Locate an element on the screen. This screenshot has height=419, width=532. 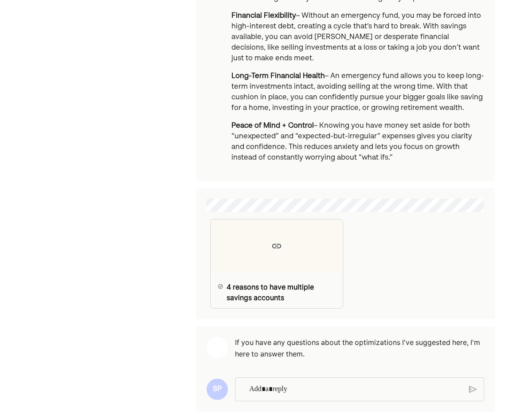
pre: If you have any questions about the optimizations I've suggested here, I'm here to answer them. is located at coordinates (359, 348).